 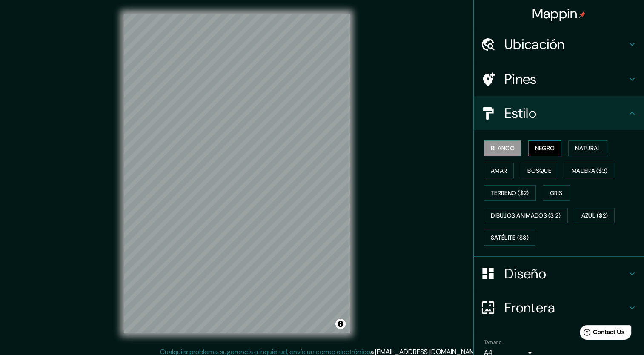 What do you see at coordinates (589, 171) in the screenshot?
I see `button: Madera ($2)` at bounding box center [589, 171].